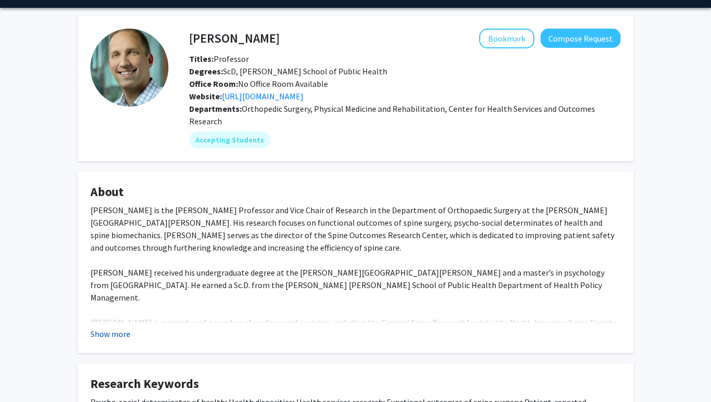  Describe the element at coordinates (201, 59) in the screenshot. I see `b: Titles:` at that location.